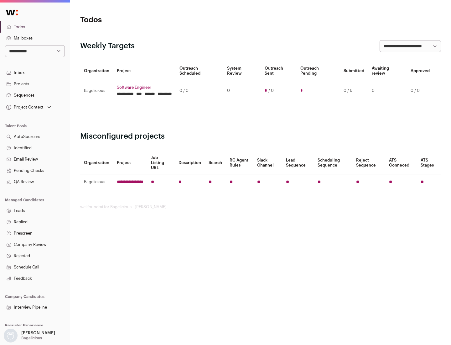 The image size is (451, 345). What do you see at coordinates (190, 163) in the screenshot?
I see `th: Description` at bounding box center [190, 163].